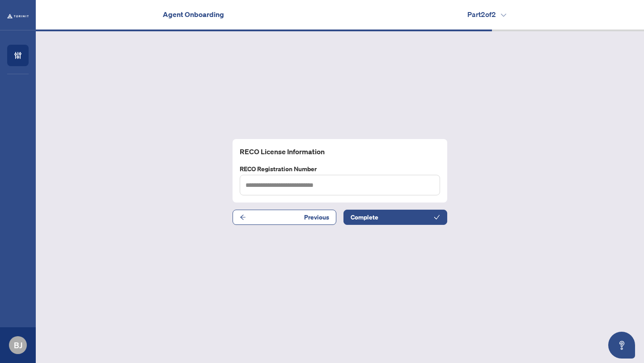  What do you see at coordinates (437, 217) in the screenshot?
I see `span: check` at bounding box center [437, 217].